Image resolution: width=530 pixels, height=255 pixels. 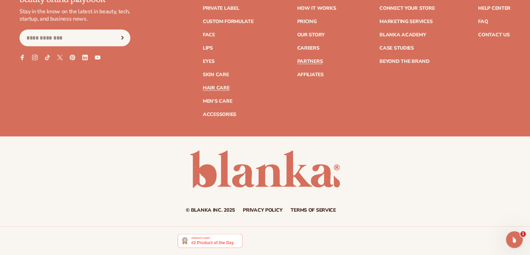 What do you see at coordinates (208, 48) in the screenshot?
I see `a: Lips` at bounding box center [208, 48].